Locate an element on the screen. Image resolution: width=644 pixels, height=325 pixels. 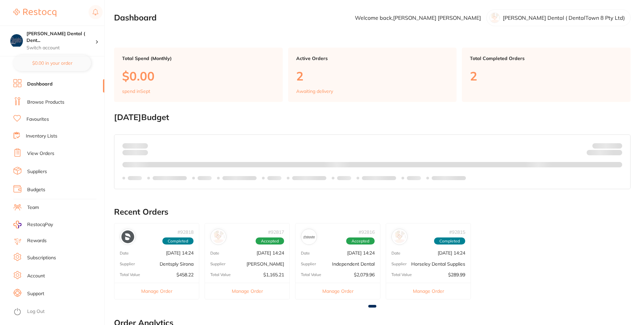
h2: Recent Orders is located at coordinates (373, 212).